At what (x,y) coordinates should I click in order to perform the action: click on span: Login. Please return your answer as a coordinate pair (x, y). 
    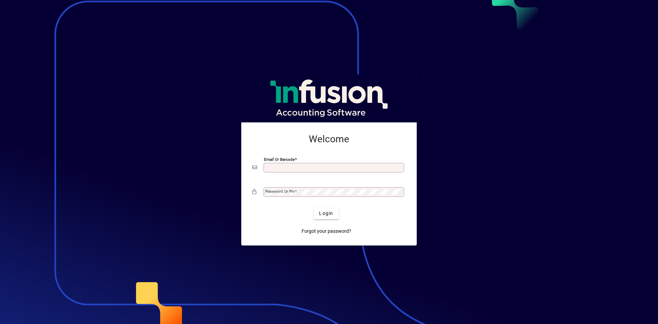
    Looking at the image, I should click on (326, 213).